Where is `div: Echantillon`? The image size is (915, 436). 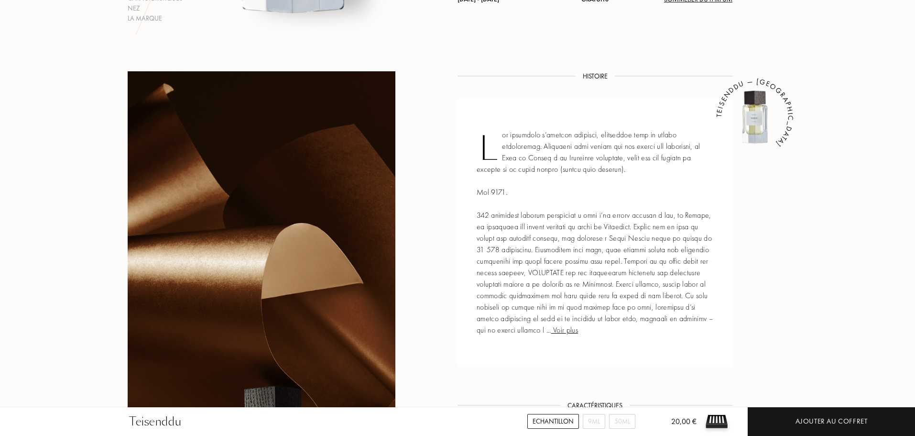
div: Echantillon is located at coordinates (553, 421).